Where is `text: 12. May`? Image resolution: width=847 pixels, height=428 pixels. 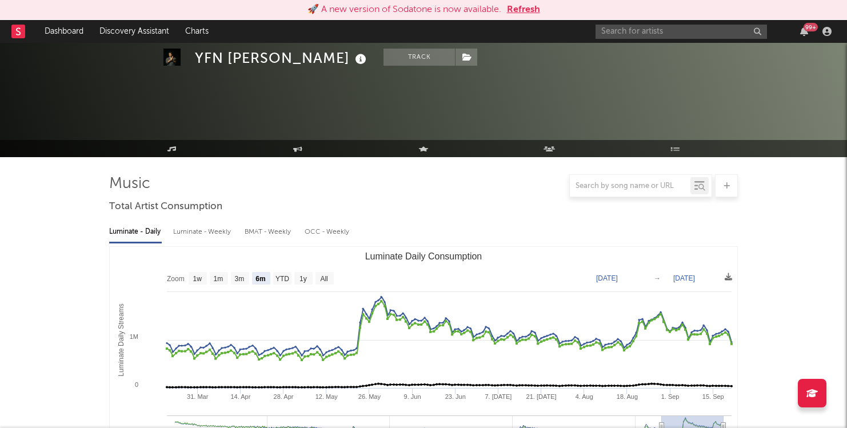 text: 12. May is located at coordinates (327, 397).